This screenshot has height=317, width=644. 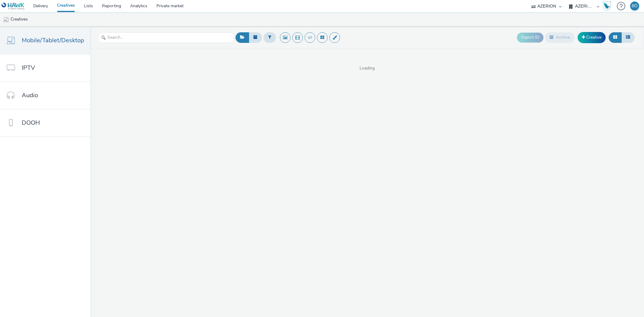 I want to click on a: Creative, so click(x=591, y=37).